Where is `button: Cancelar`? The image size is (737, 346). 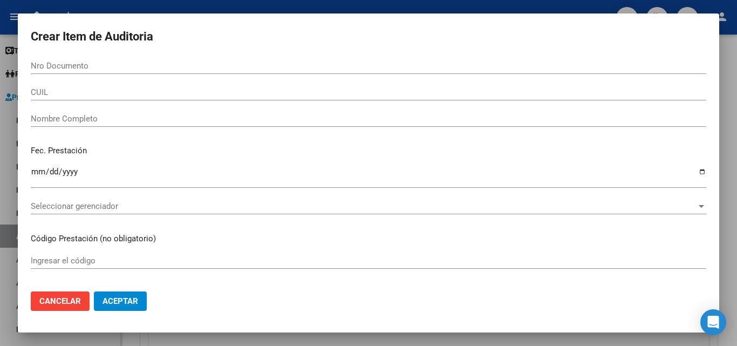 button: Cancelar is located at coordinates (60, 301).